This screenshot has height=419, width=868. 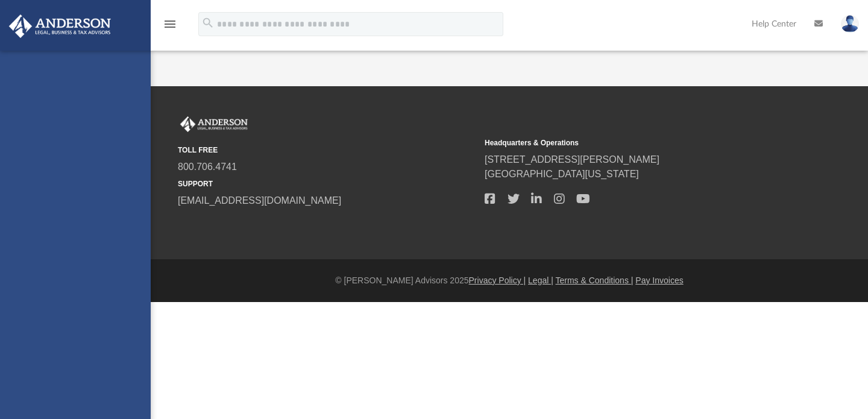 I want to click on small: Headquarters & Operations, so click(x=634, y=143).